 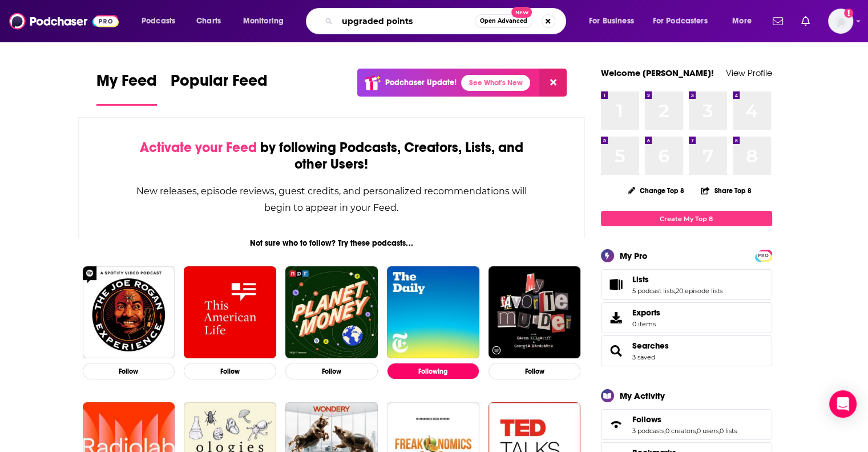 What do you see at coordinates (653, 291) in the screenshot?
I see `a: 5 podcast lists` at bounding box center [653, 291].